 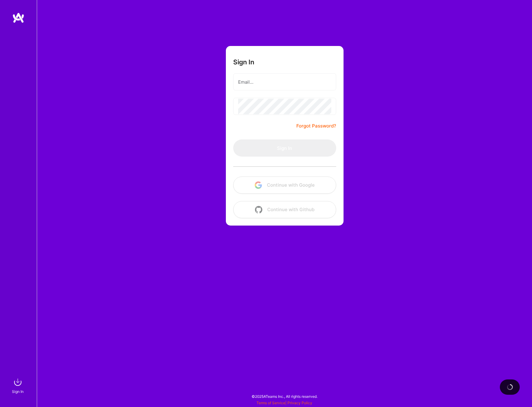 What do you see at coordinates (18, 385) in the screenshot?
I see `a: sign inSign In` at bounding box center [18, 385].